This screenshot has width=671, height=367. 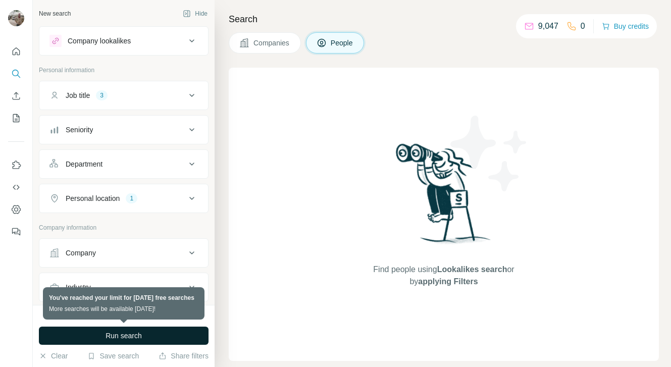 I want to click on img: Avatar, so click(x=16, y=18).